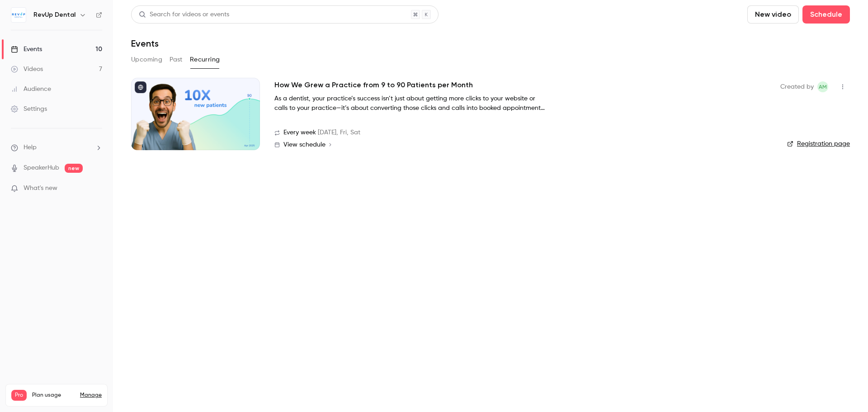 The width and height of the screenshot is (868, 412). What do you see at coordinates (41, 168) in the screenshot?
I see `a: SpeakerHub` at bounding box center [41, 168].